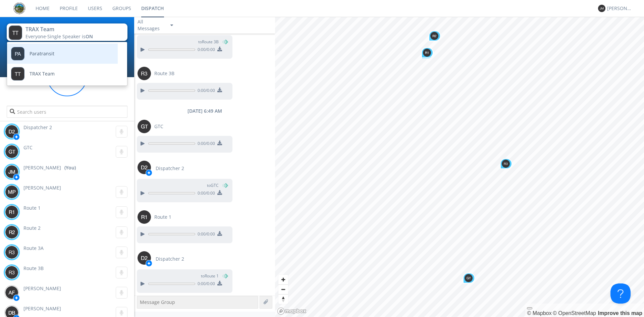 This screenshot has height=317, width=644. What do you see at coordinates (172, 25) in the screenshot?
I see `img: caret-down-sm.svg` at bounding box center [172, 25].